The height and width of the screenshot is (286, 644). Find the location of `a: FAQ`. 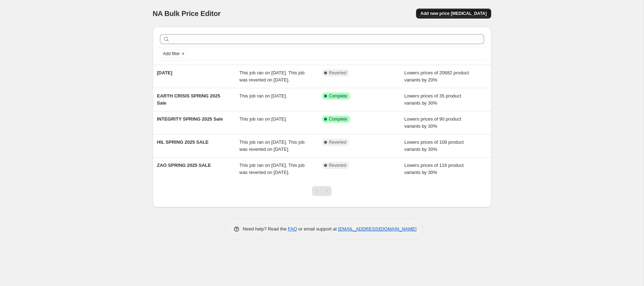

a: FAQ is located at coordinates (293, 229).